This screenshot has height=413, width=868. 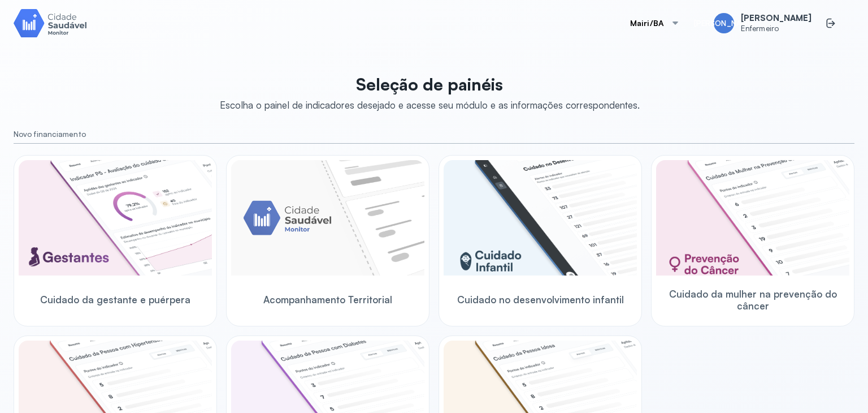 What do you see at coordinates (51, 23) in the screenshot?
I see `img: Logotipo do produto Monitor` at bounding box center [51, 23].